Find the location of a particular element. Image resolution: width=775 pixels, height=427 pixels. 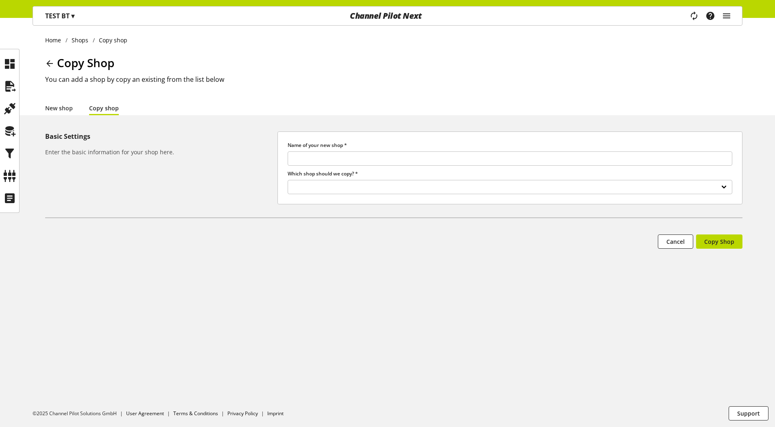

a: Home is located at coordinates (55, 40).